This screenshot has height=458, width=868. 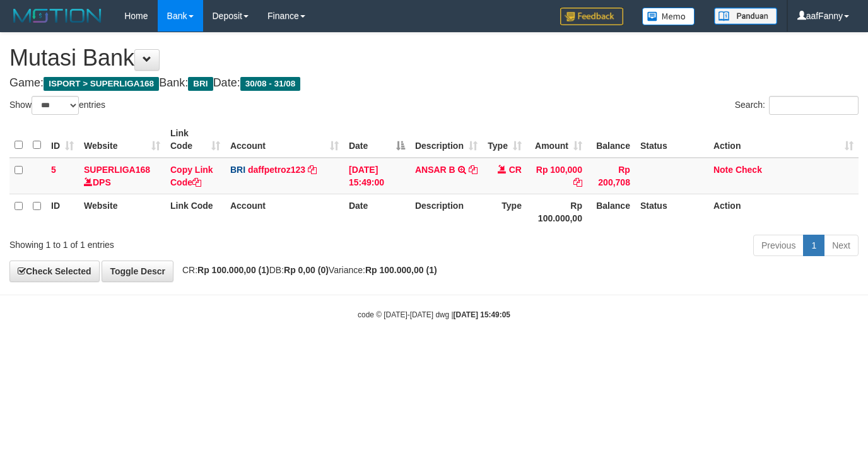 I want to click on label: Show entries, so click(x=58, y=105).